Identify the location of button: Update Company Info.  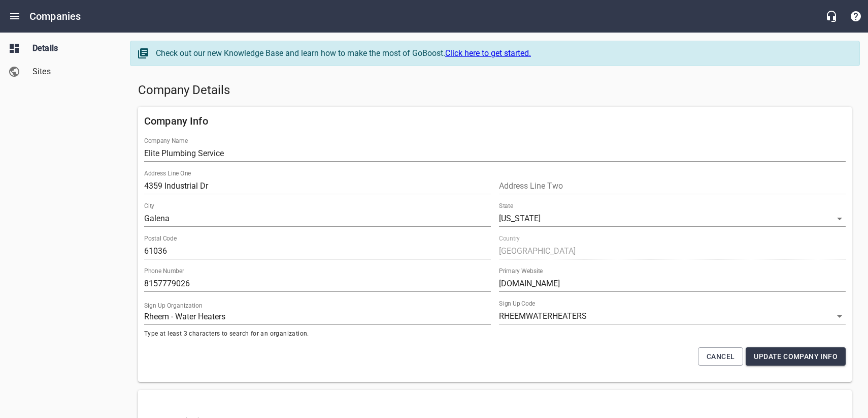
(796, 357).